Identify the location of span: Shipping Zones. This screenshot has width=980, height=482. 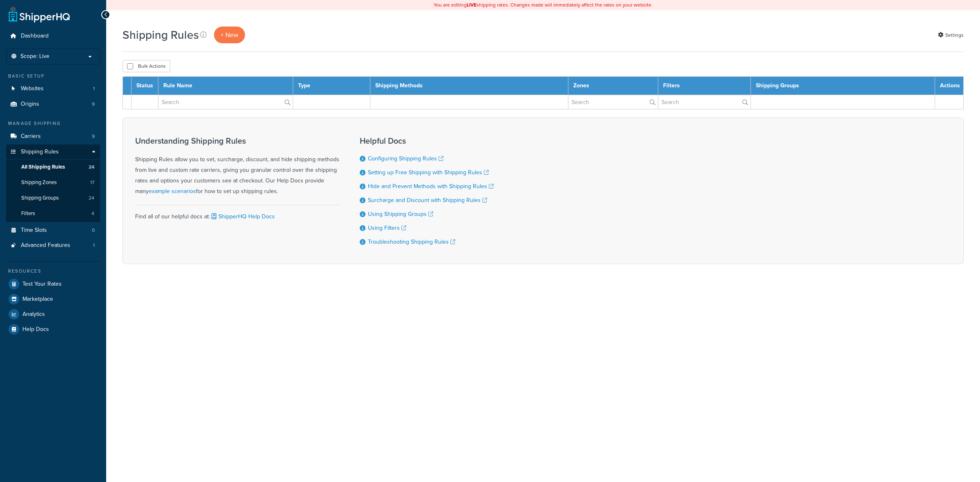
(39, 183).